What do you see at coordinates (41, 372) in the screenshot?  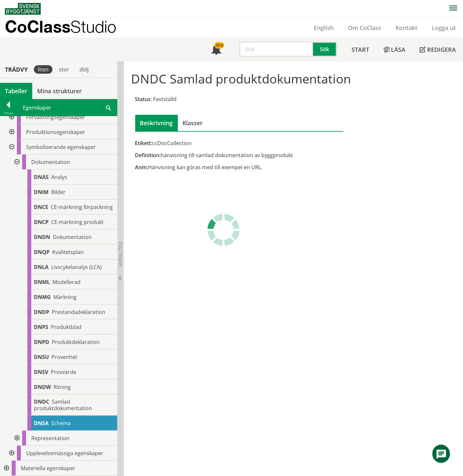 I see `span: DNSV` at bounding box center [41, 372].